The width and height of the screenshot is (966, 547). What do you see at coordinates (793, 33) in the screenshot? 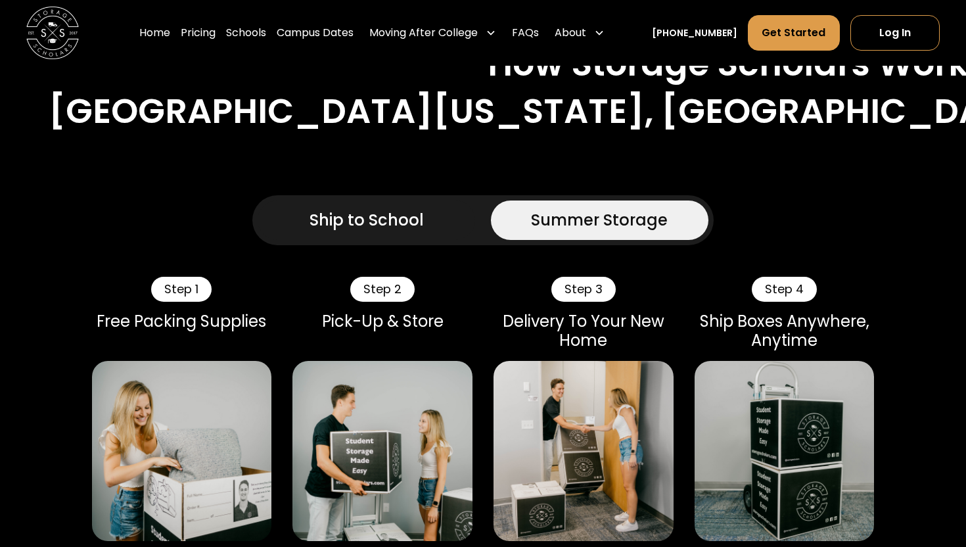
I see `a: Get Started` at bounding box center [793, 33].